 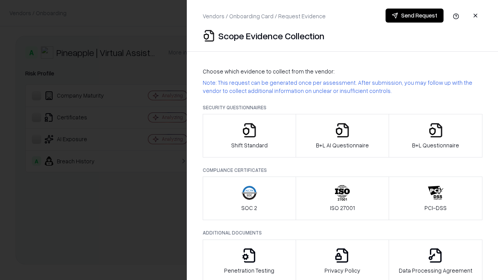 I want to click on p: SOC 2, so click(x=249, y=208).